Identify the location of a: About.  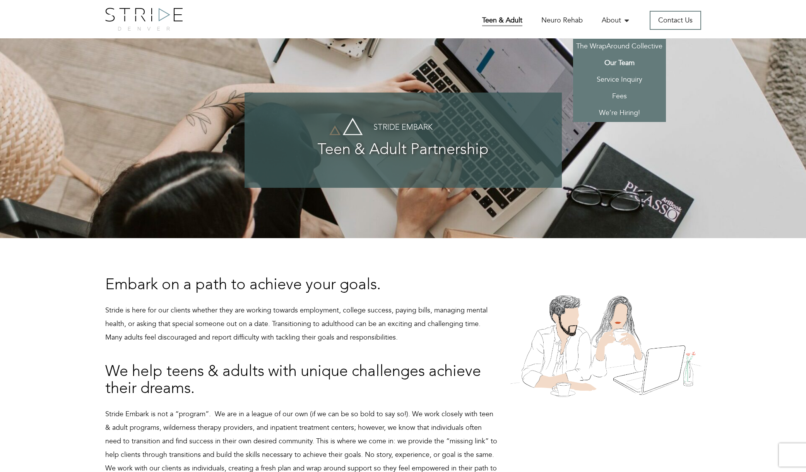
(616, 20).